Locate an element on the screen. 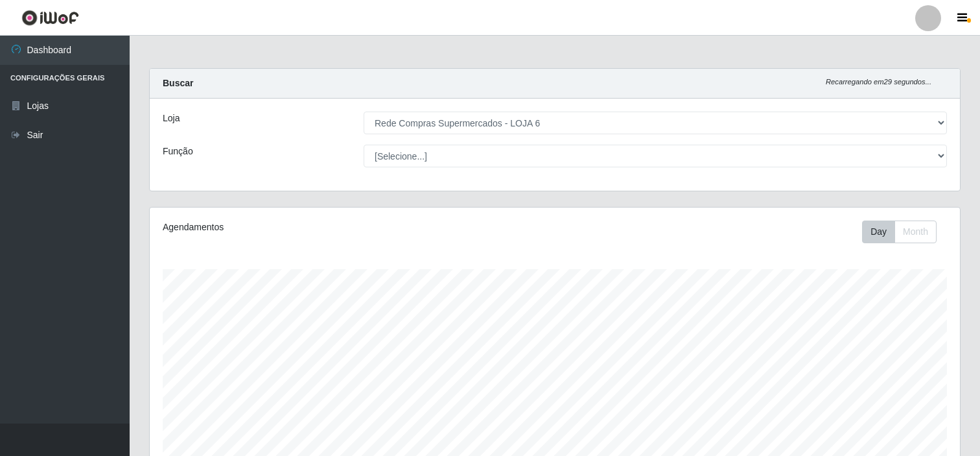  label: Função is located at coordinates (177, 151).